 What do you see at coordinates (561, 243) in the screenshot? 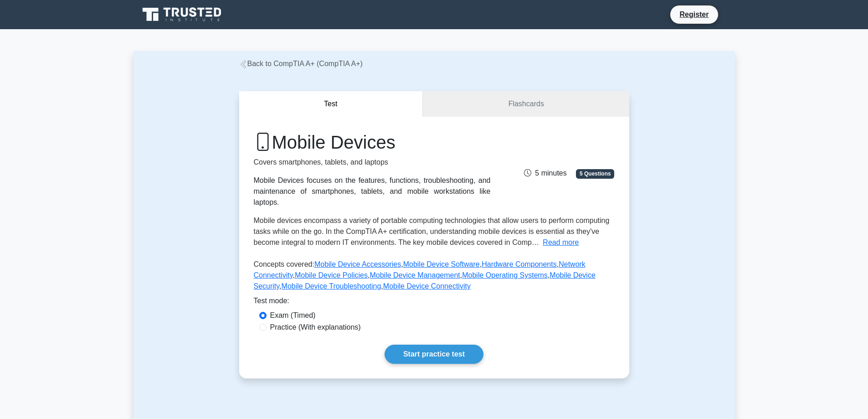
I see `button: Read more` at bounding box center [561, 243].